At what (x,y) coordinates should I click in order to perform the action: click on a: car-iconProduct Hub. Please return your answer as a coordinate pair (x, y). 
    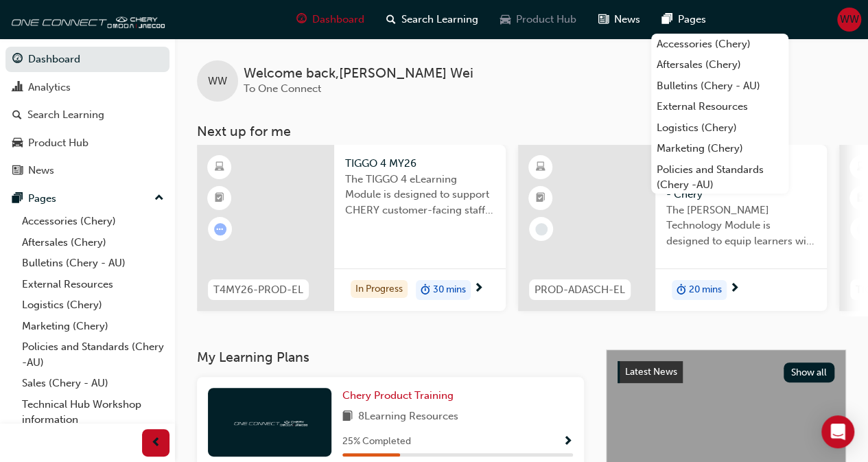
    Looking at the image, I should click on (538, 19).